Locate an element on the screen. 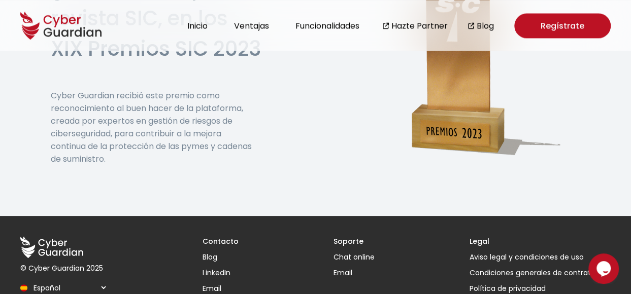 This screenshot has width=631, height=294. button: Funcionalidades is located at coordinates (327, 25).